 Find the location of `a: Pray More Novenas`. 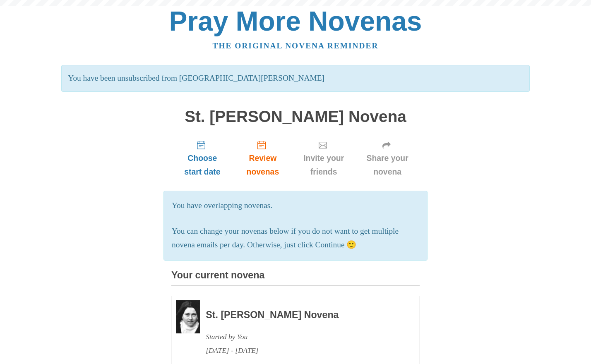

a: Pray More Novenas is located at coordinates (295, 21).